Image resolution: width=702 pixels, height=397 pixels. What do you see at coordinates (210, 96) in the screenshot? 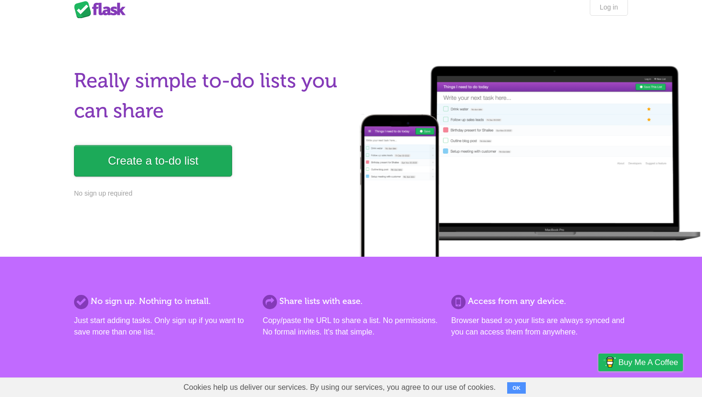
I see `h1: Really simple to-do lists you can share` at bounding box center [210, 96].